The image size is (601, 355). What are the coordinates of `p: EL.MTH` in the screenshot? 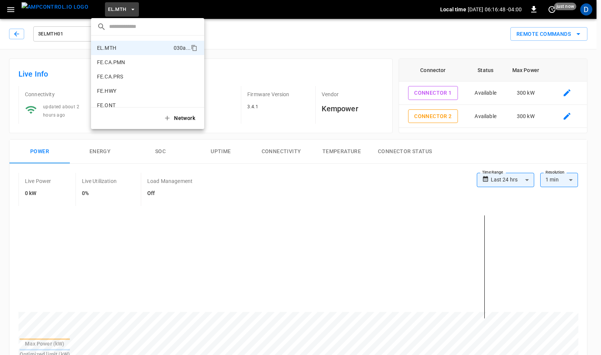 It's located at (134, 48).